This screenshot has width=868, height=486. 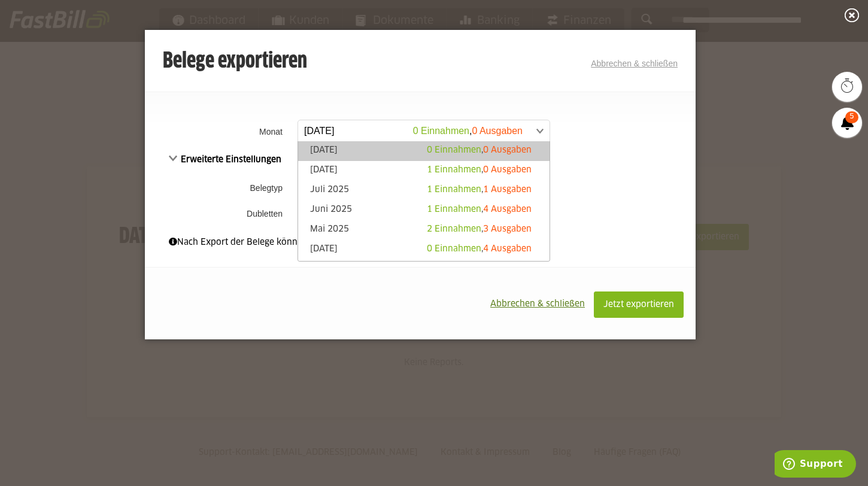 What do you see at coordinates (225, 160) in the screenshot?
I see `span: Erweiterte Einstellungen` at bounding box center [225, 160].